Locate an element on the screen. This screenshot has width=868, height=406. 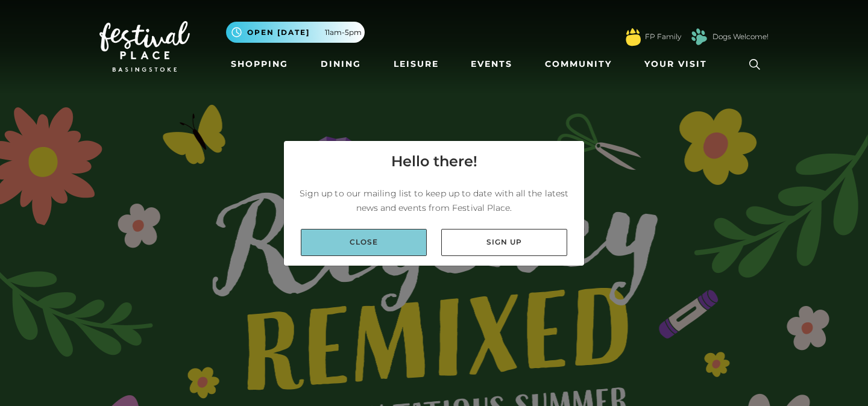
a: FP Family is located at coordinates (663, 37).